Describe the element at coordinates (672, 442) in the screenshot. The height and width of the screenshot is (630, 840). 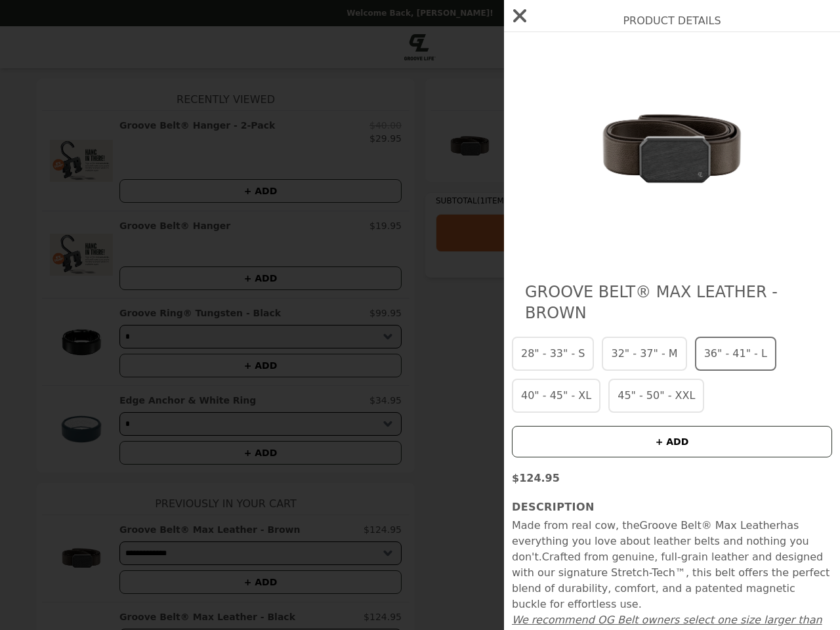
I see `button: + ADD` at that location.